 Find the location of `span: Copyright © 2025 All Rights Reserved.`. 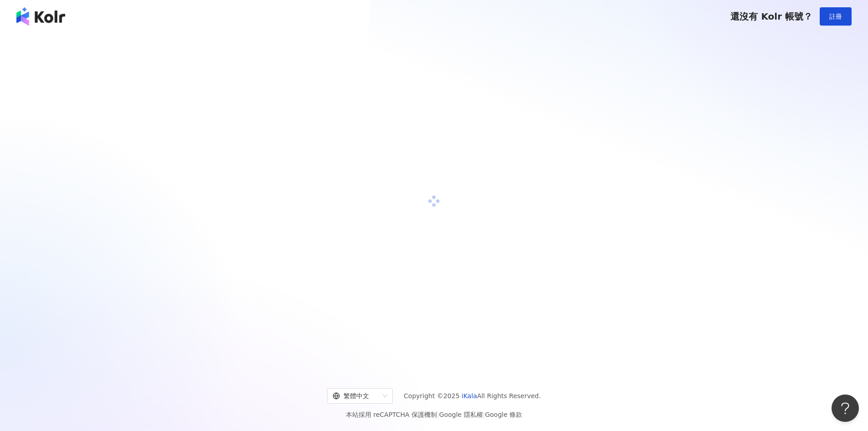

span: Copyright © 2025 All Rights Reserved. is located at coordinates (472, 396).